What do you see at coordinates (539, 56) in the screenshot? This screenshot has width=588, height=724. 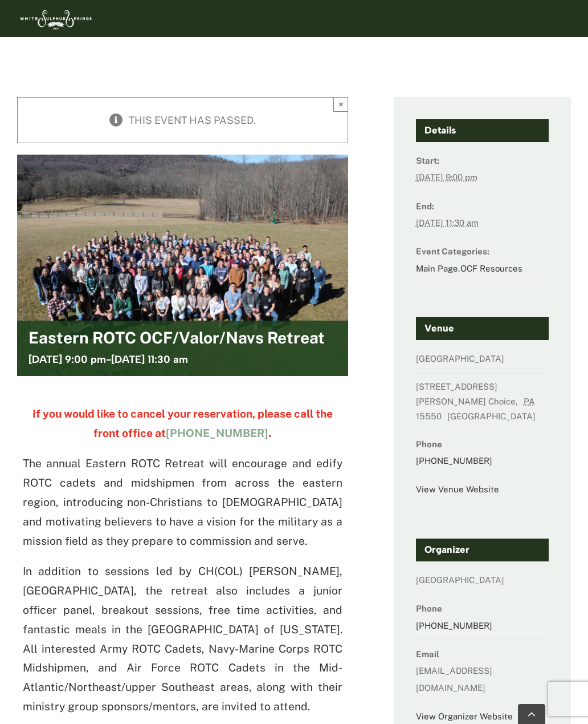 I see `span: Get Involved` at bounding box center [539, 56].